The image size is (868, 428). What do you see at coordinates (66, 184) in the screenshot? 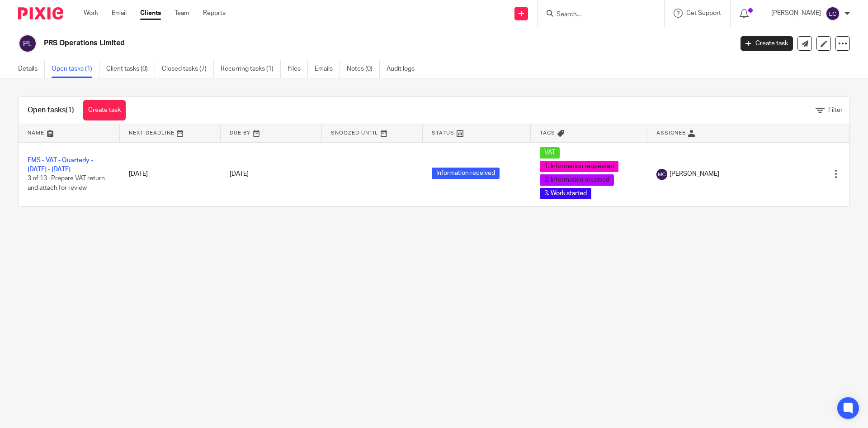
I see `span: 3 of 13 · Prepare VAT return and attach for review` at bounding box center [66, 184].